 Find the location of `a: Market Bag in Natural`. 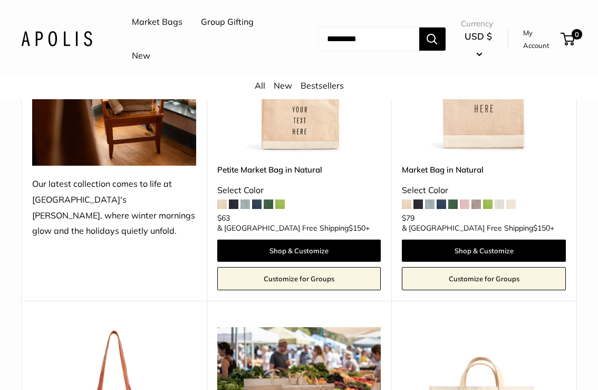

a: Market Bag in Natural is located at coordinates (484, 169).